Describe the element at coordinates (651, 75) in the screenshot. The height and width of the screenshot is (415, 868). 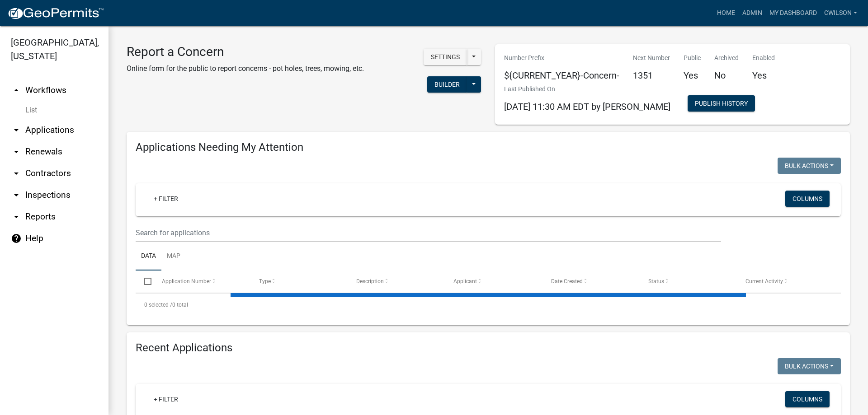
I see `h5: 1351` at that location.